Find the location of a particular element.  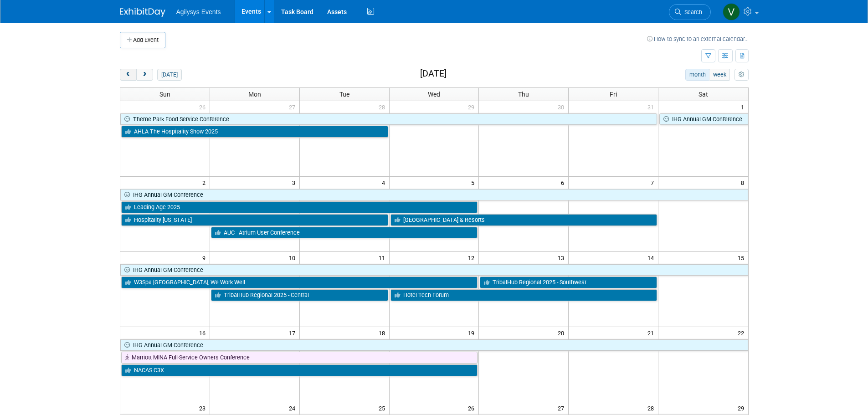

img: Vaitiare Munoz is located at coordinates (731, 12).